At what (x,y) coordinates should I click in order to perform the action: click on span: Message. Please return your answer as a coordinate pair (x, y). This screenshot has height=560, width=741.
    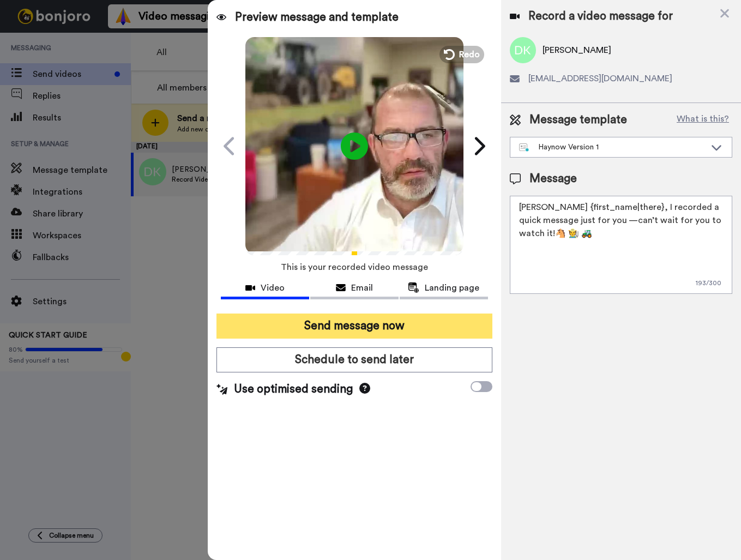
    Looking at the image, I should click on (553, 179).